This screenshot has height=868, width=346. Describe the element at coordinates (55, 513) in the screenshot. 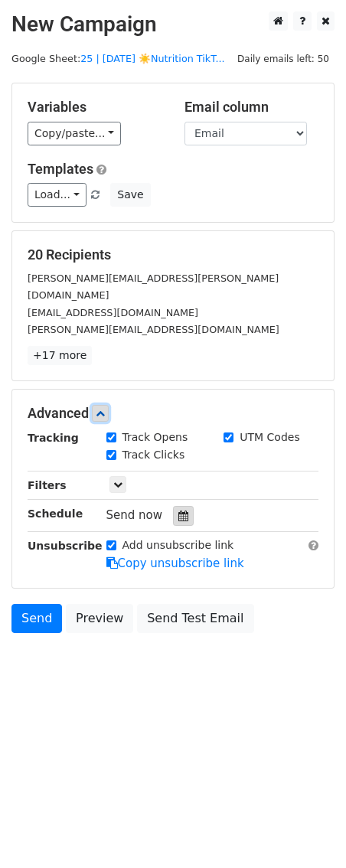

I see `strong: Schedule` at that location.